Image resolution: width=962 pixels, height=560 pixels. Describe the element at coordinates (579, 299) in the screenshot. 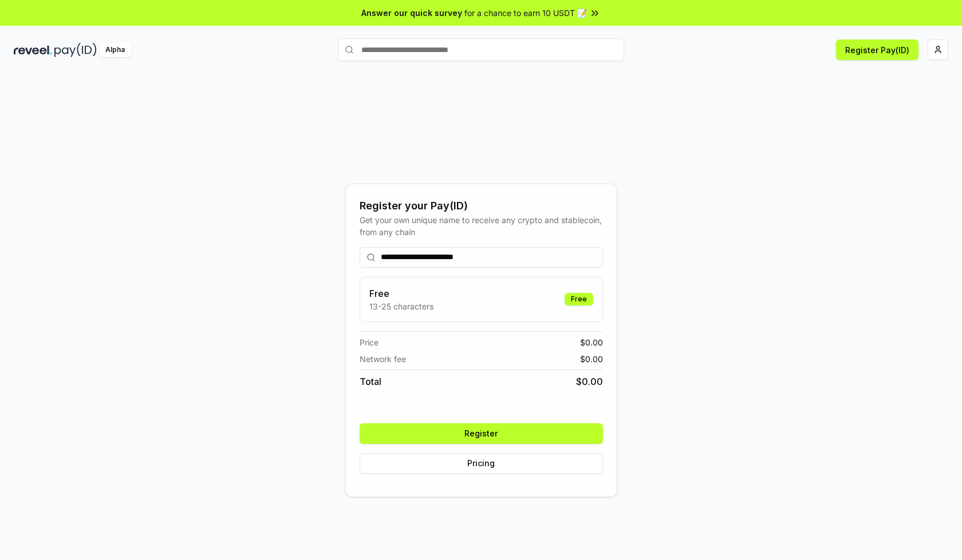

I see `div: Free` at that location.